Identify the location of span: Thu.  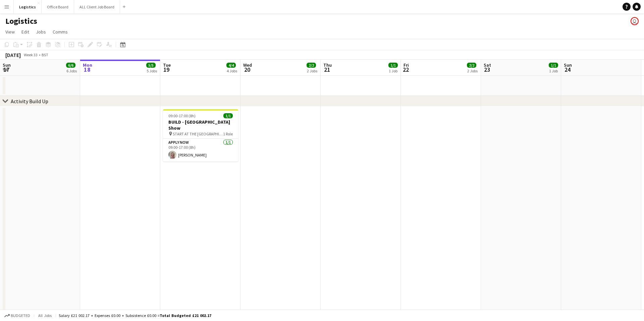
(327, 65).